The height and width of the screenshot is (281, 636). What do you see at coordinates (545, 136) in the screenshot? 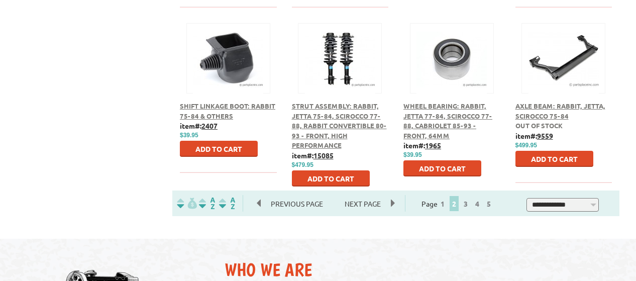
I see `u: 9559` at bounding box center [545, 136].